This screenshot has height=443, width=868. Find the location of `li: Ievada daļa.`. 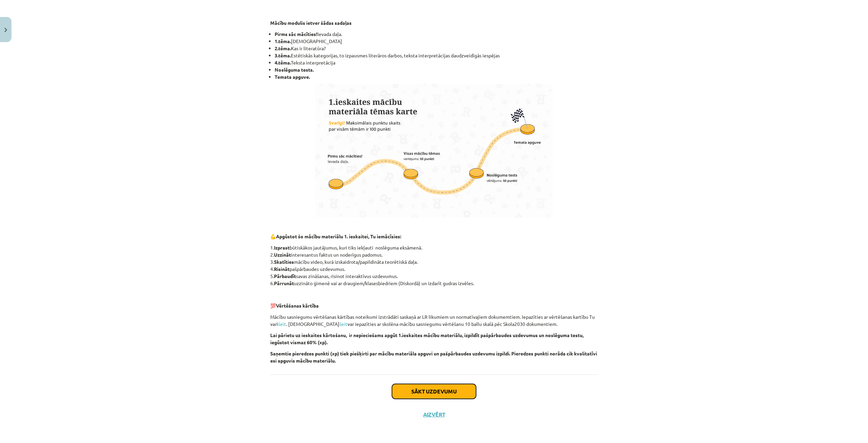

li: Ievada daļa. is located at coordinates (436, 34).